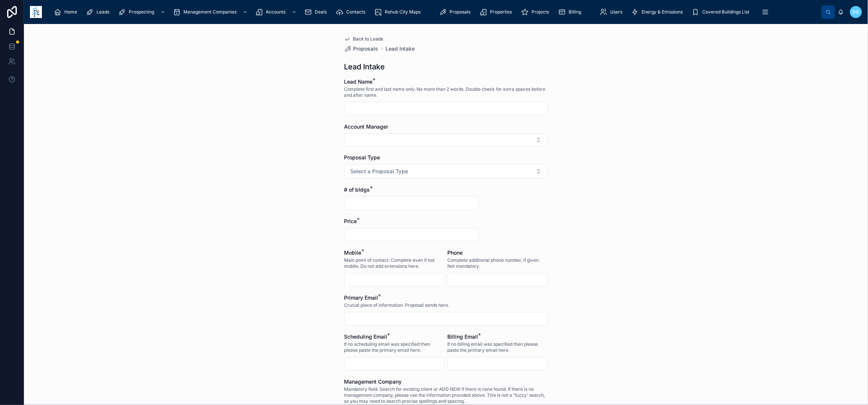  Describe the element at coordinates (394, 347) in the screenshot. I see `span: If no scheduling email was specified then please paste the primary email here.` at that location.